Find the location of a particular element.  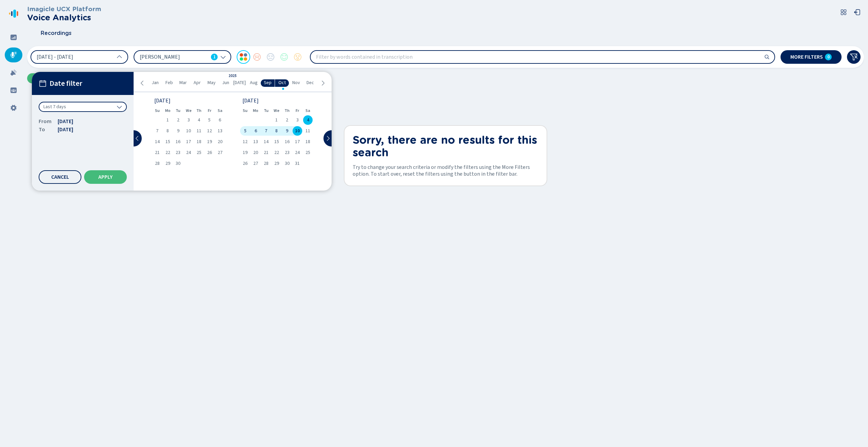

span: More filters is located at coordinates (806, 57).